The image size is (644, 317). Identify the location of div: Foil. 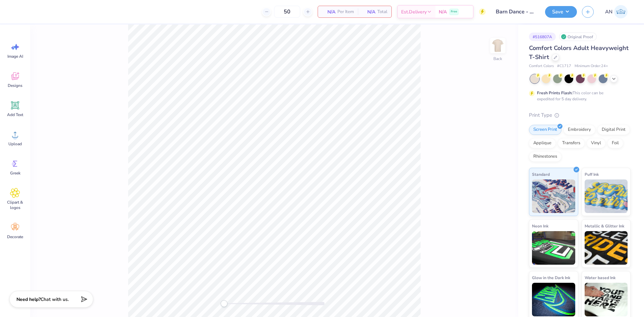
(615, 143).